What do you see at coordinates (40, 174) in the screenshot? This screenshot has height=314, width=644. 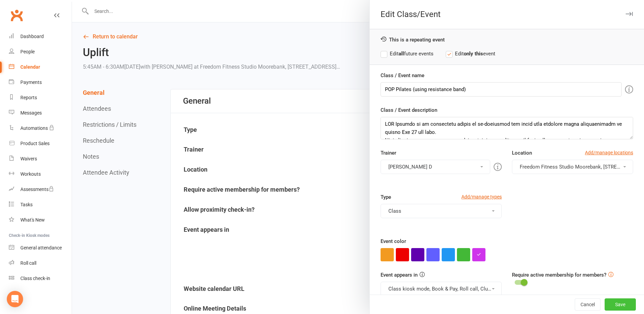 I see `a: Workouts` at bounding box center [40, 174].